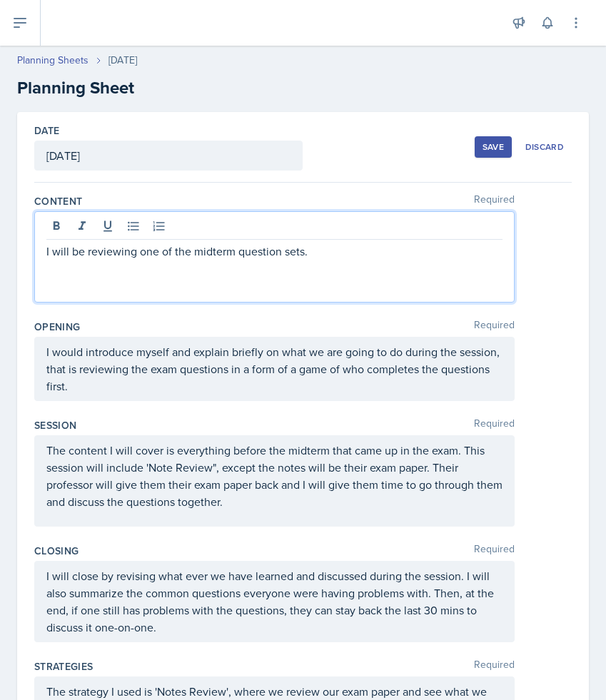  Describe the element at coordinates (57, 326) in the screenshot. I see `label: Opening` at that location.